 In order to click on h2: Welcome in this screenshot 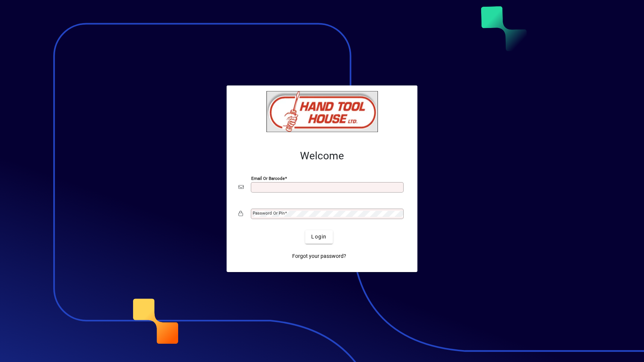, I will do `click(322, 156)`.